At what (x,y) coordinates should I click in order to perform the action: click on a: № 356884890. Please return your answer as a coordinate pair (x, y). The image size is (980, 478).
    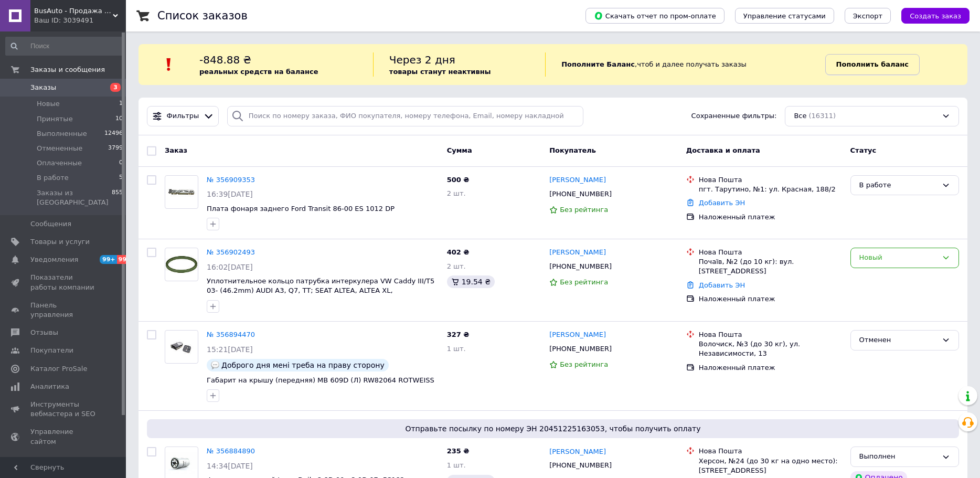
    Looking at the image, I should click on (231, 451).